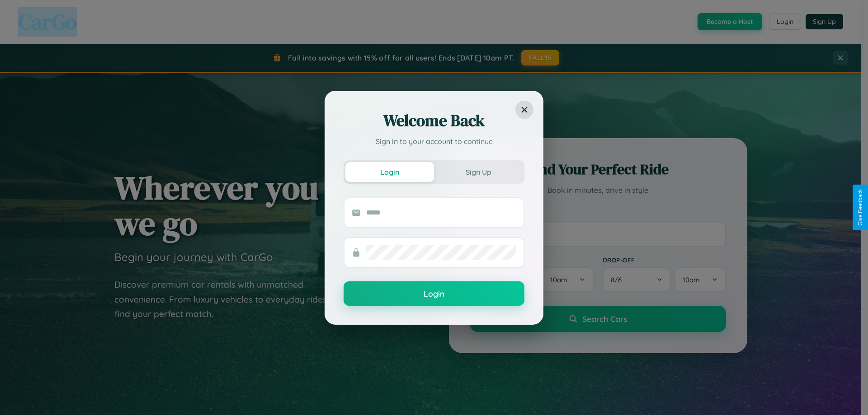 The height and width of the screenshot is (415, 868). I want to click on p: Sign in to your account to continue, so click(434, 141).